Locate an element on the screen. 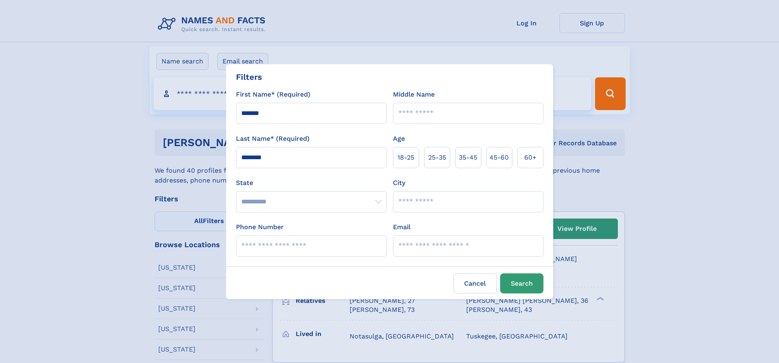 This screenshot has width=779, height=363. label: Cancel is located at coordinates (475, 283).